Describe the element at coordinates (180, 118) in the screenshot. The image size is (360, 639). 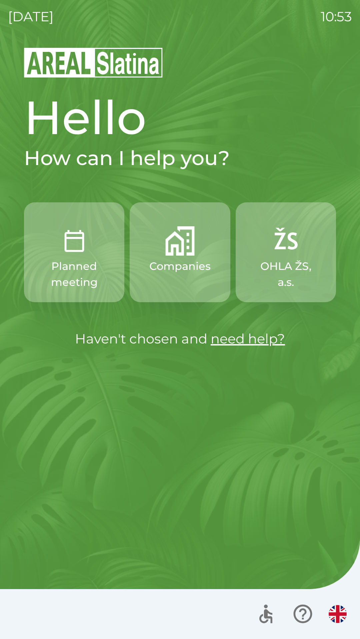
I see `h1: Hello` at that location.